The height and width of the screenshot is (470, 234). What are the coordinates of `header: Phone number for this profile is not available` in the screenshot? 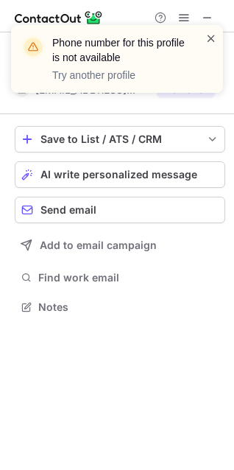 It's located at (120, 50).